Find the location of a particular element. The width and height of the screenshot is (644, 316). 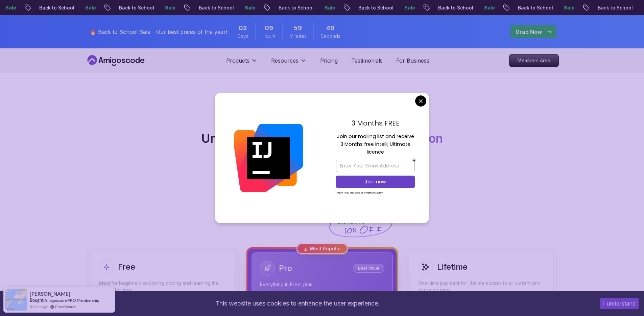

h2: Free is located at coordinates (126, 267).